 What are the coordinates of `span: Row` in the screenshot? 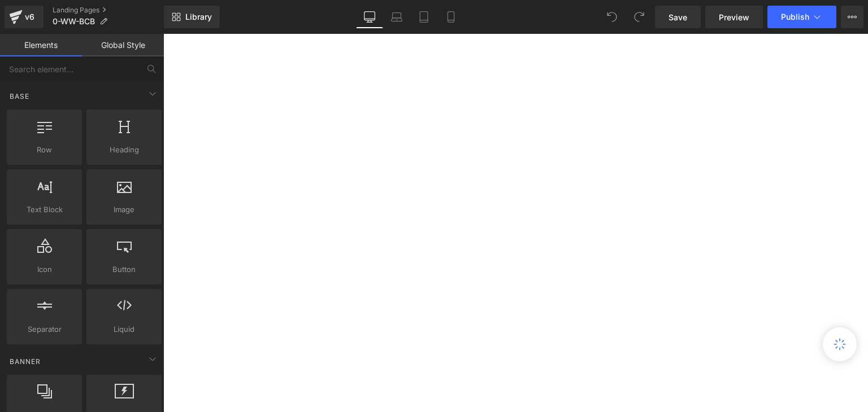 It's located at (44, 150).